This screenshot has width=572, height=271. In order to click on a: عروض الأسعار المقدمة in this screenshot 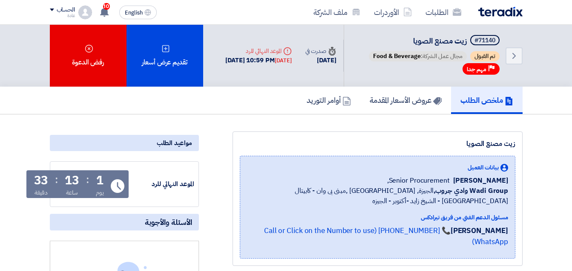, I will do `click(406, 100)`.